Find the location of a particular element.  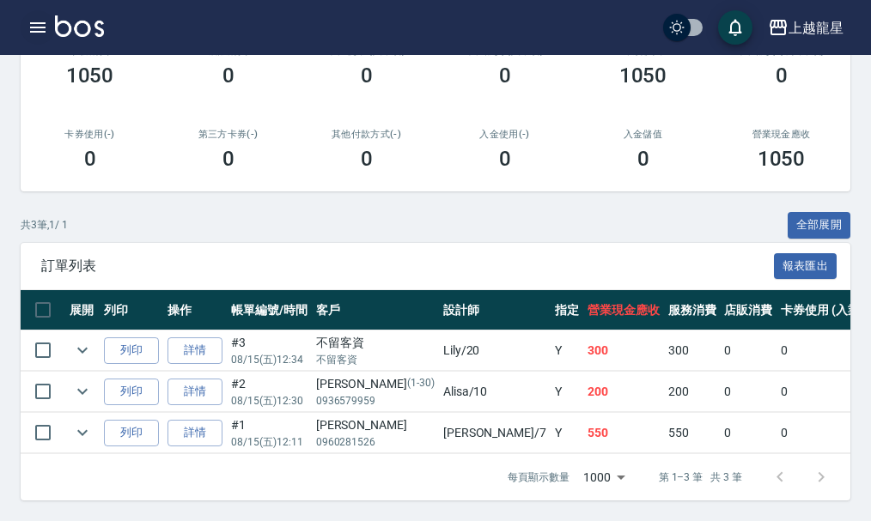

th: 帳單編號/時間 is located at coordinates (269, 310).